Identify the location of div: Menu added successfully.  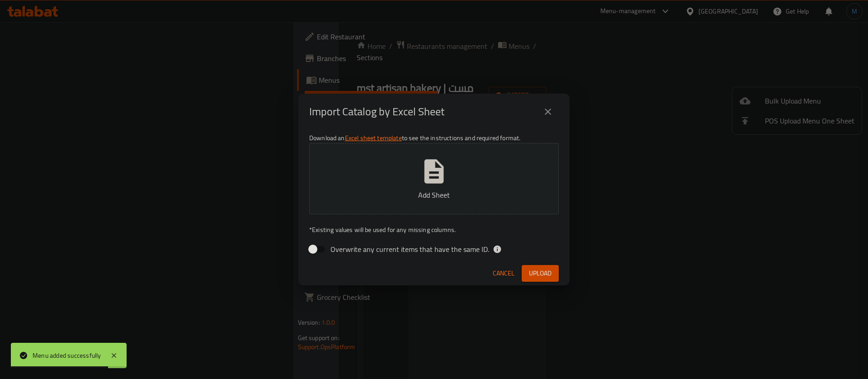
(67, 355).